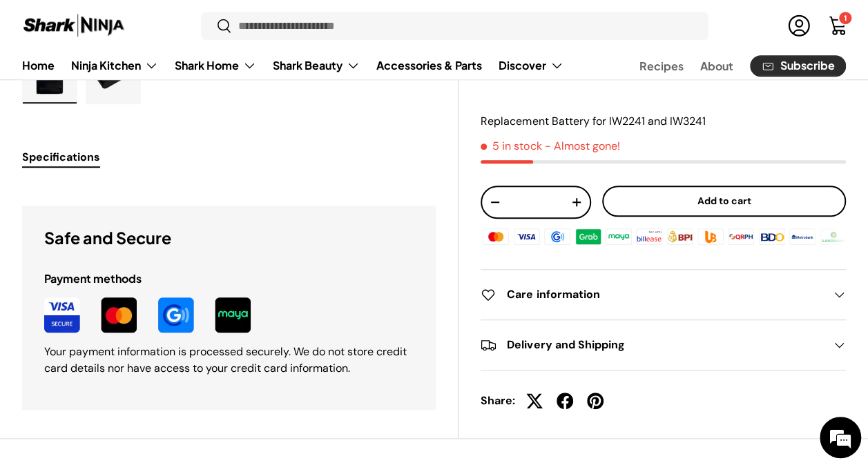 This screenshot has width=868, height=465. I want to click on summary: Discover, so click(531, 65).